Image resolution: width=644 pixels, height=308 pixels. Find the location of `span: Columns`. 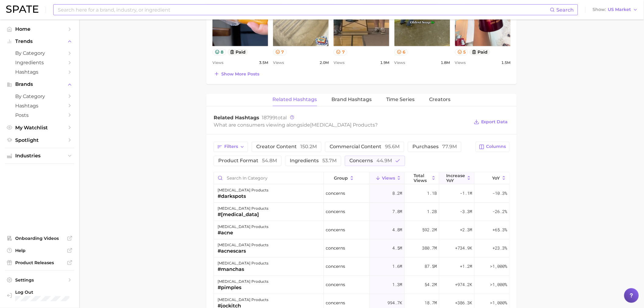

span: Columns is located at coordinates (496, 147).